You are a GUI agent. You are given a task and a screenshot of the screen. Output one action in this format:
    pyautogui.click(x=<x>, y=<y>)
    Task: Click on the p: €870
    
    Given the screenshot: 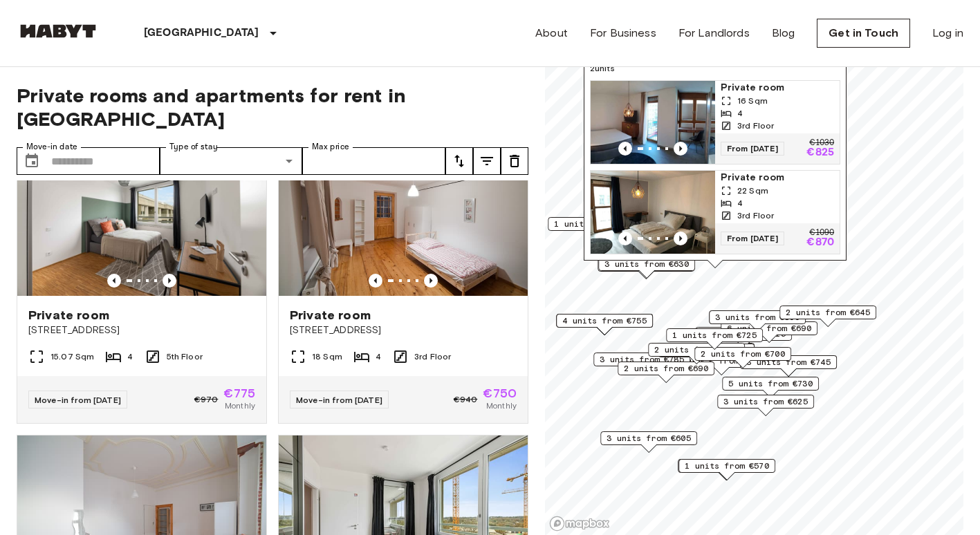 What is the action you would take?
    pyautogui.click(x=821, y=243)
    